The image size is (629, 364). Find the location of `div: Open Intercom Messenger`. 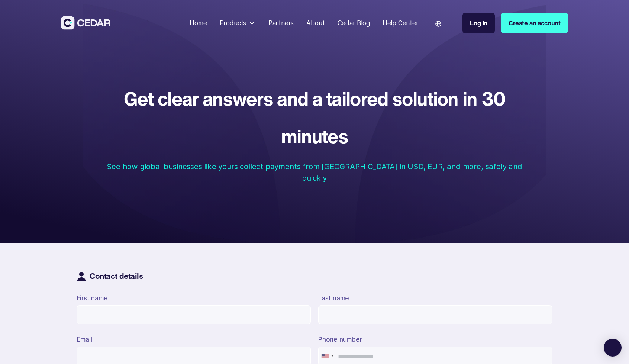

div: Open Intercom Messenger is located at coordinates (612, 347).